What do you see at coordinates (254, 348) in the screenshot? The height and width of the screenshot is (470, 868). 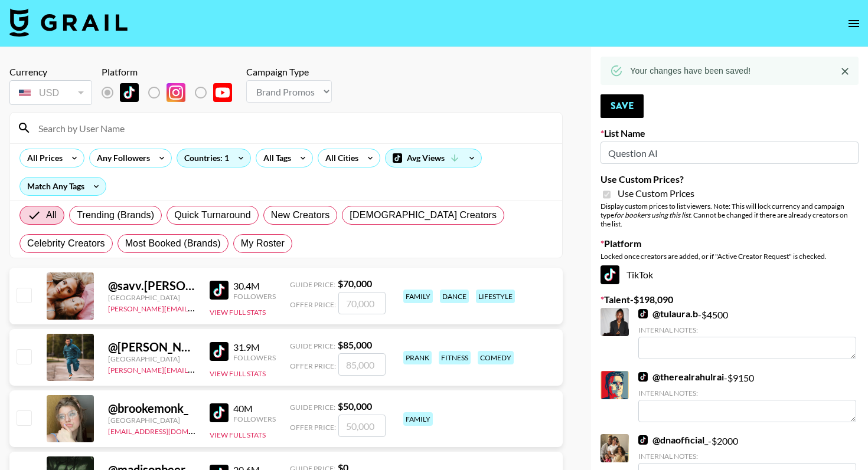 I see `div: 31.9M` at bounding box center [254, 348].